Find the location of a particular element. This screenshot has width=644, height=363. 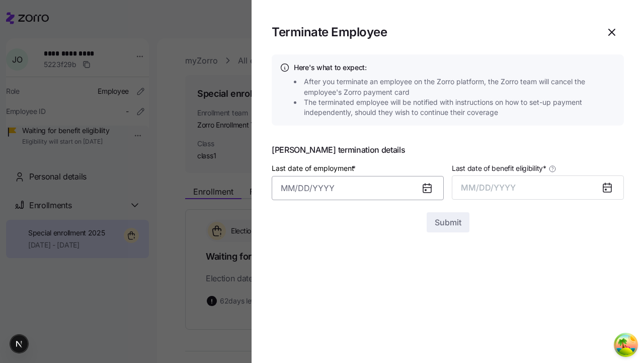

span: MM/DD/YYYY is located at coordinates (488, 188).